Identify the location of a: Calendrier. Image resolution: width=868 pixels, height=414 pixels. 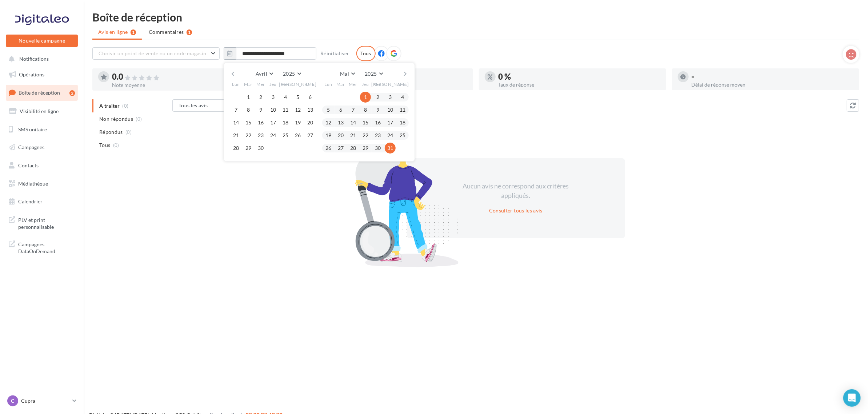
(42, 201).